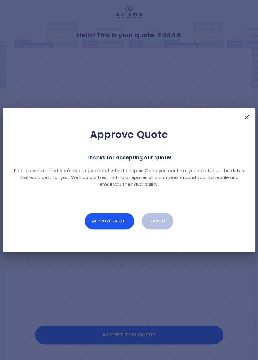 Image resolution: width=258 pixels, height=360 pixels. What do you see at coordinates (129, 177) in the screenshot?
I see `p: Please confirm that you'd like to go ahead with the repair. Once you confirm, you can tell us the...` at bounding box center [129, 177].